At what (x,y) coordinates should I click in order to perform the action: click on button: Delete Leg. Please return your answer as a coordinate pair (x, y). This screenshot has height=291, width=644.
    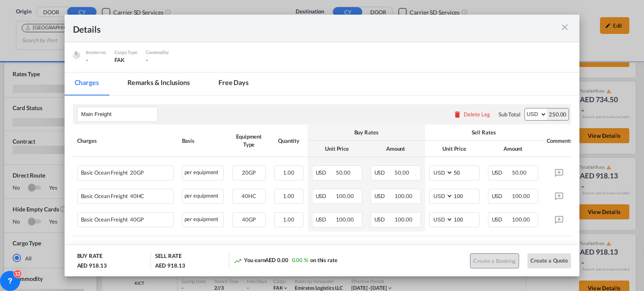
    Looking at the image, I should click on (472, 114).